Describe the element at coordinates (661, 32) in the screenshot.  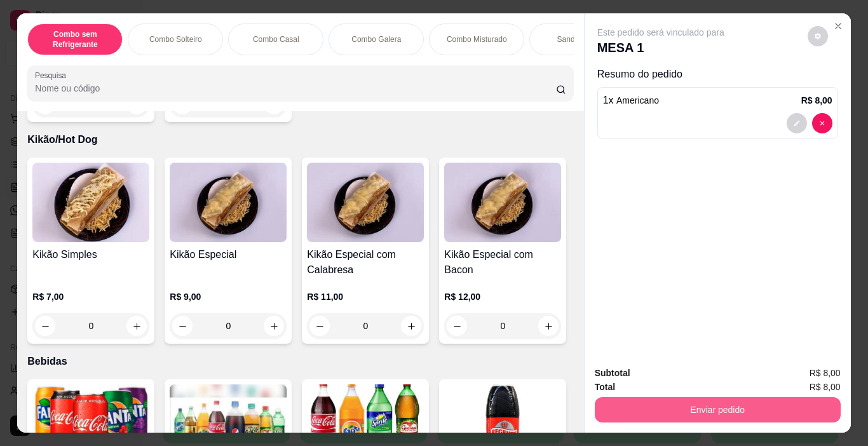
I see `p: Este pedido será vinculado para` at that location.